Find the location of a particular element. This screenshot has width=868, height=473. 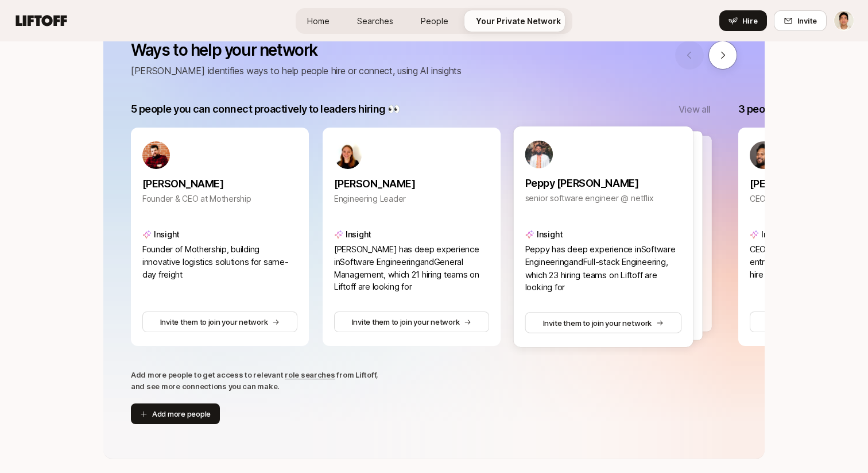

button: Invite is located at coordinates (800, 20).